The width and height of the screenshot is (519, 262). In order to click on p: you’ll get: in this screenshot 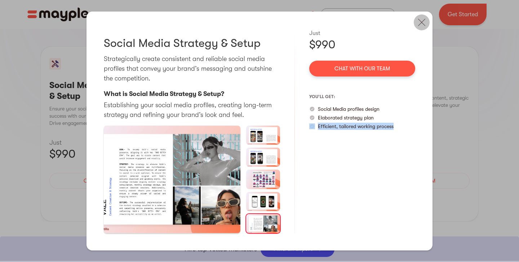, I will do `click(362, 97)`.